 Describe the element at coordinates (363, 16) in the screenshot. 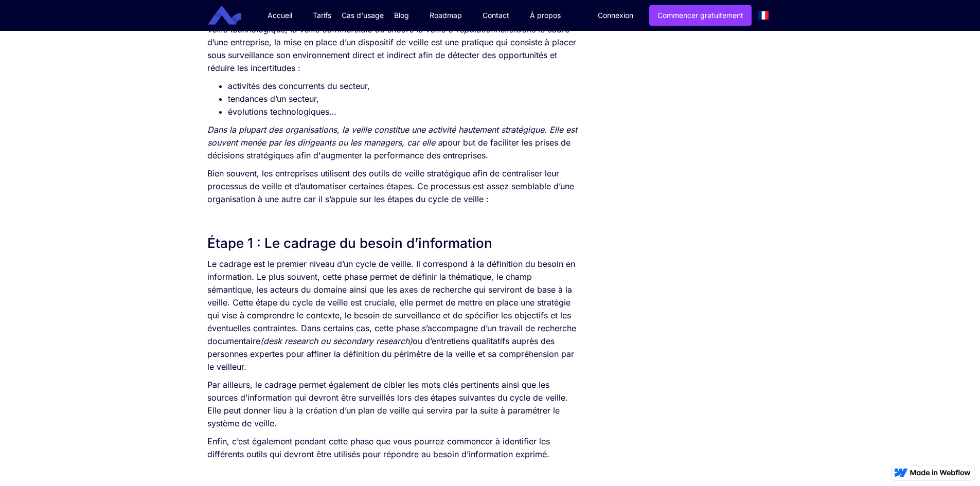

I see `div: Cas d'usage` at that location.